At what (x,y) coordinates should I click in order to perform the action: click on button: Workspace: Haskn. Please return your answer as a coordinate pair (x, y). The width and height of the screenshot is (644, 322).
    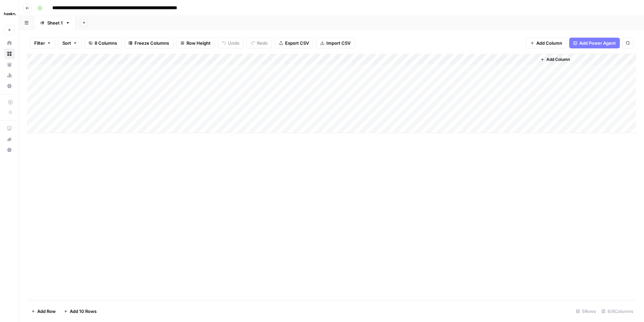
    Looking at the image, I should click on (9, 14).